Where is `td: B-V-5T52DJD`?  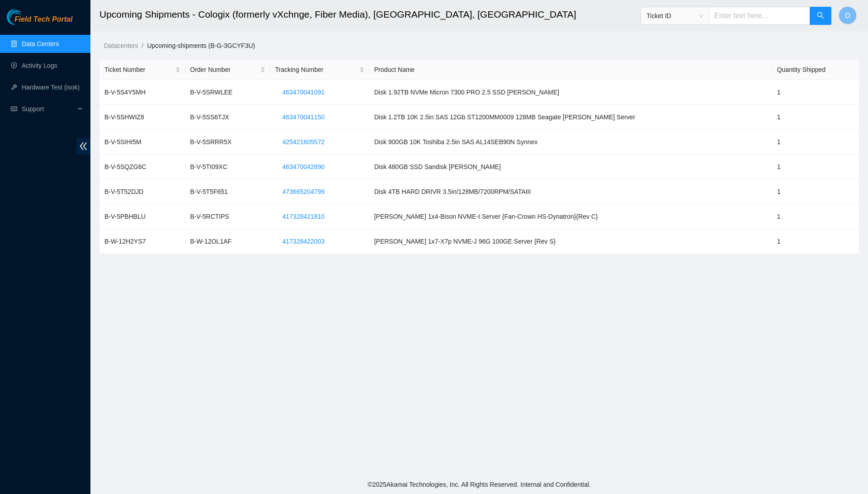
td: B-V-5T52DJD is located at coordinates (142, 192).